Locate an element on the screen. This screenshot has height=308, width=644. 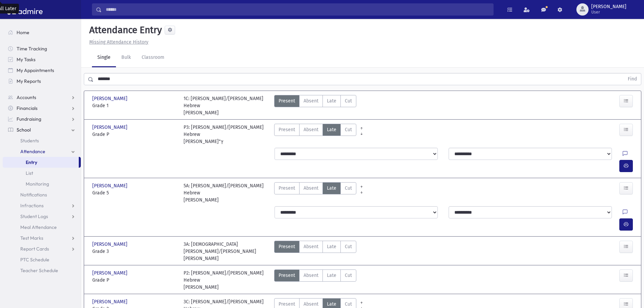
a: List is located at coordinates (42, 173).